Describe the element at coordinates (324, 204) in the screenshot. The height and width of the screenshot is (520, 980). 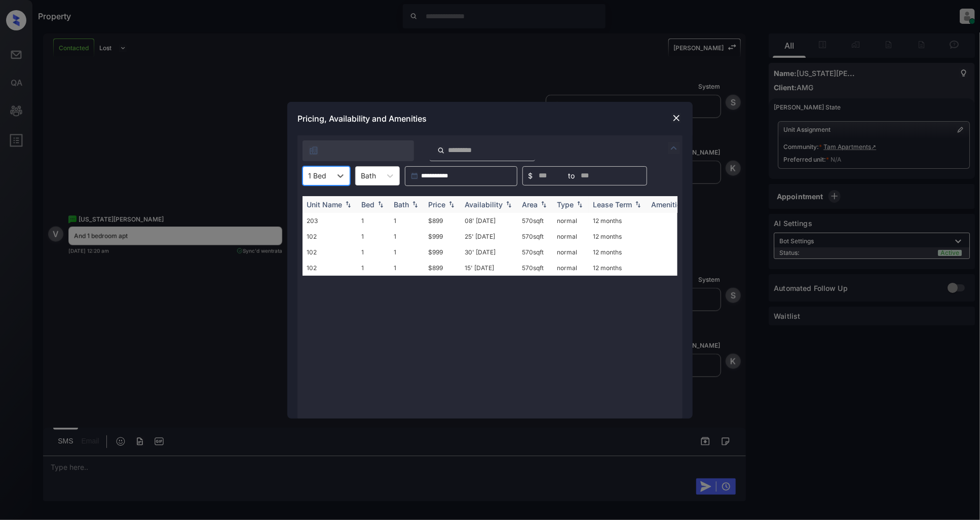
I see `div: Unit Name` at that location.